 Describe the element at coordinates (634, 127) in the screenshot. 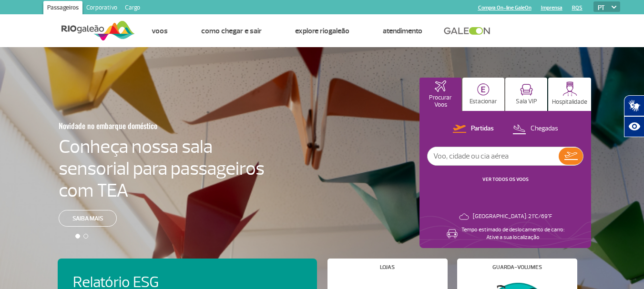

I see `button: Abrir recursos assistivos.` at that location.